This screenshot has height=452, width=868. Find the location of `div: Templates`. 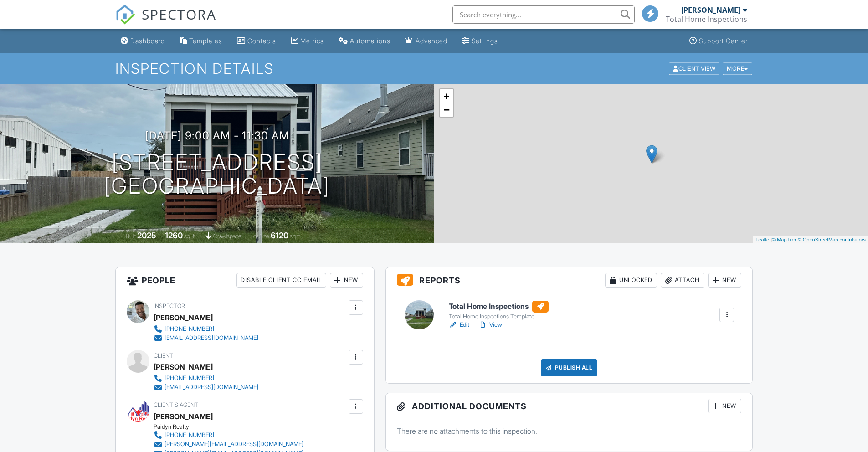

div: Templates is located at coordinates (206, 41).